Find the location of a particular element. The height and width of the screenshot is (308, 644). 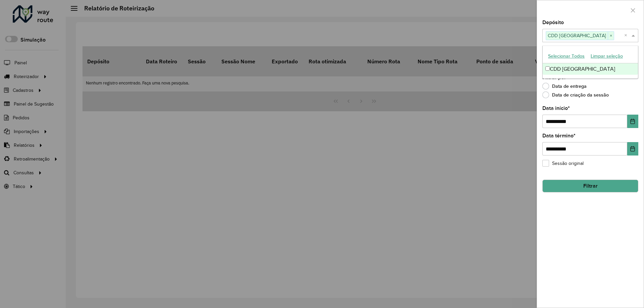

label: Data término is located at coordinates (559, 136).